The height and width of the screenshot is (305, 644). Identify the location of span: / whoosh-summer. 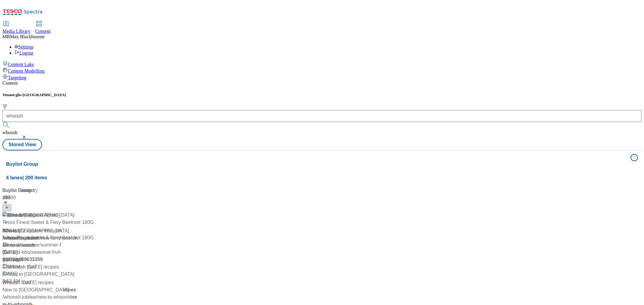
(21, 238).